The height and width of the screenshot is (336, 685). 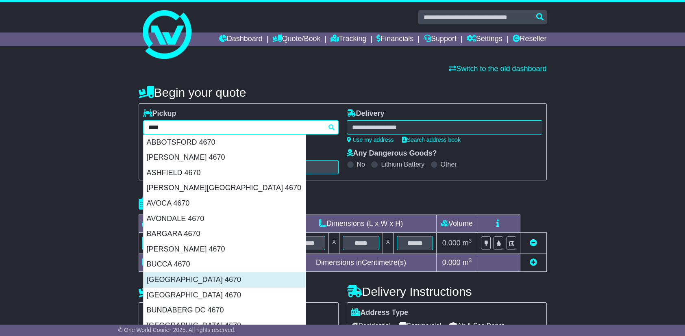 What do you see at coordinates (241, 127) in the screenshot?
I see `typeahead: Please provide city` at bounding box center [241, 127].